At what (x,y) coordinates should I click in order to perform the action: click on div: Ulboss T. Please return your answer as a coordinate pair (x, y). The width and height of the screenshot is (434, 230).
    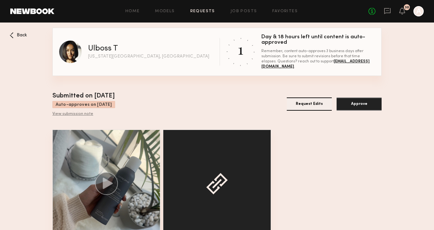
    Looking at the image, I should click on (103, 49).